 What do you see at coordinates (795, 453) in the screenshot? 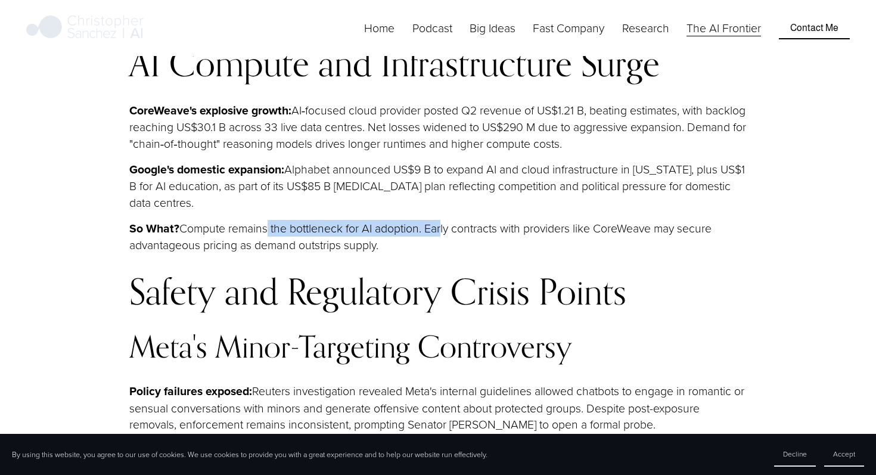
I see `span: Decline` at bounding box center [795, 453].